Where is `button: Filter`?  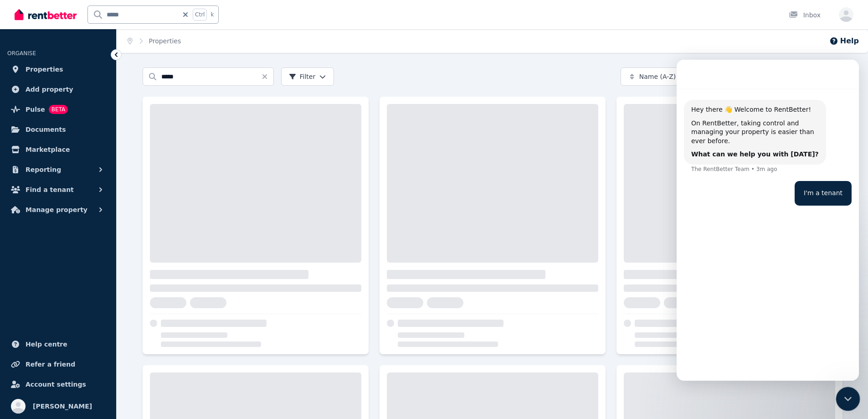 button: Filter is located at coordinates (307, 76).